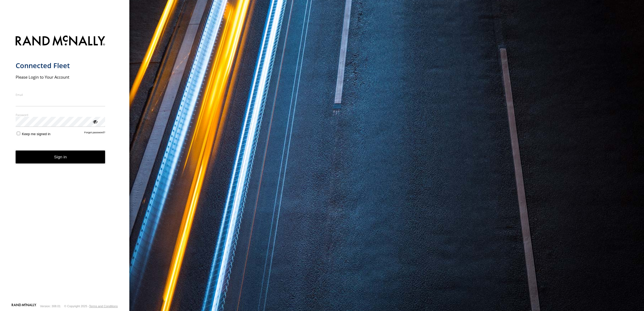 Image resolution: width=644 pixels, height=311 pixels. I want to click on button: Sign in, so click(60, 157).